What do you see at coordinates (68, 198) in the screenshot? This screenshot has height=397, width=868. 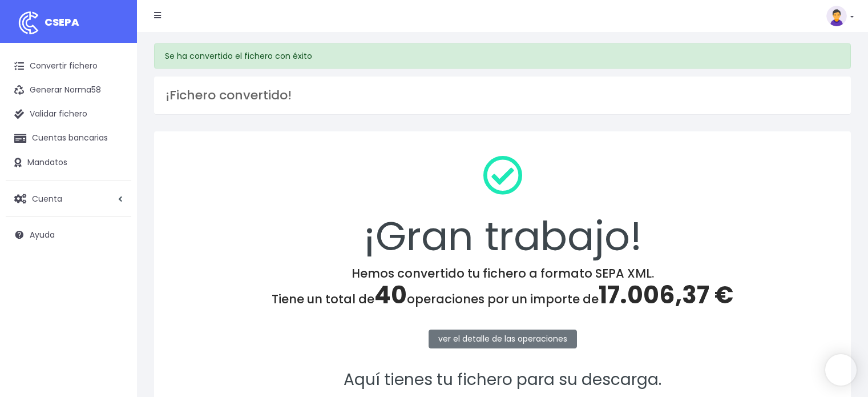 I see `a: Cuenta` at bounding box center [68, 198].